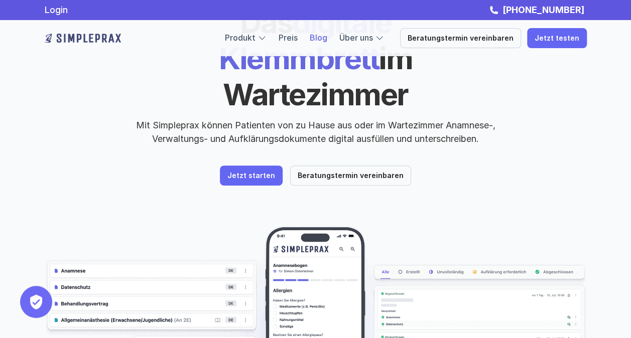 The height and width of the screenshot is (338, 631). What do you see at coordinates (316, 58) in the screenshot?
I see `h1: digitale Klemmbrett` at bounding box center [316, 58].